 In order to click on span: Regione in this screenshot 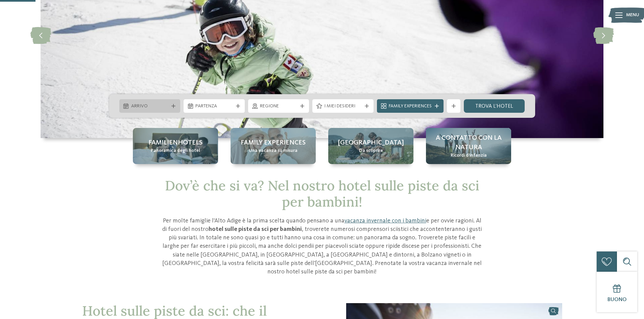, I will do `click(278, 107)`.